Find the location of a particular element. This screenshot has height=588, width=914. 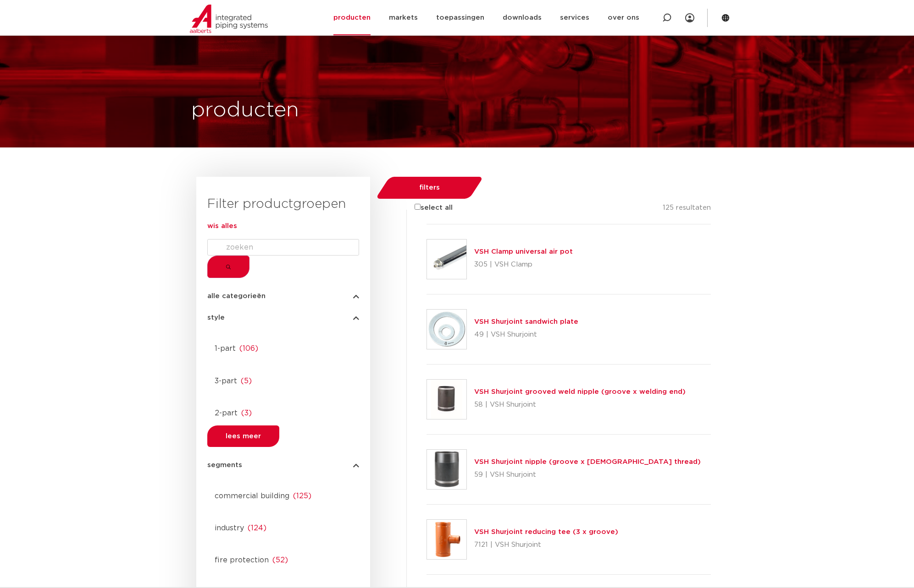

button: Submit the search query is located at coordinates (229, 267).